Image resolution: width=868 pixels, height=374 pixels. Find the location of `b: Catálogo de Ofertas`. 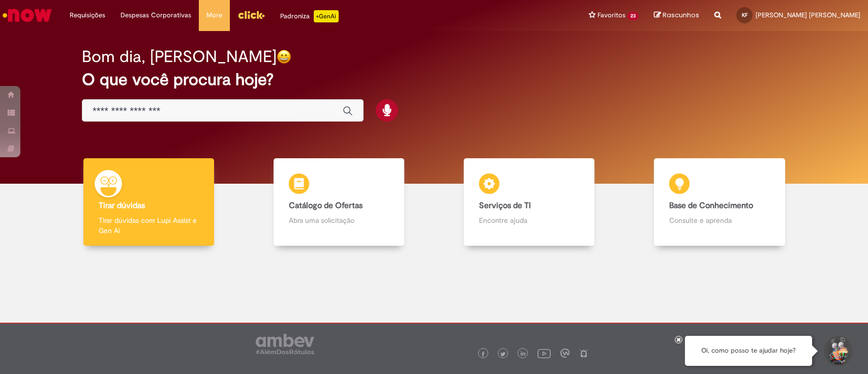

b: Catálogo de Ofertas is located at coordinates (325, 206).